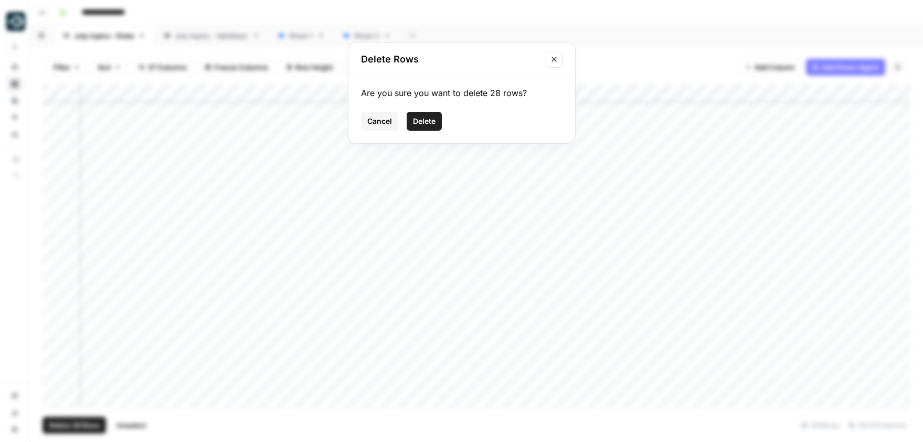 This screenshot has height=442, width=923. Describe the element at coordinates (554, 59) in the screenshot. I see `button: Close modal` at that location.